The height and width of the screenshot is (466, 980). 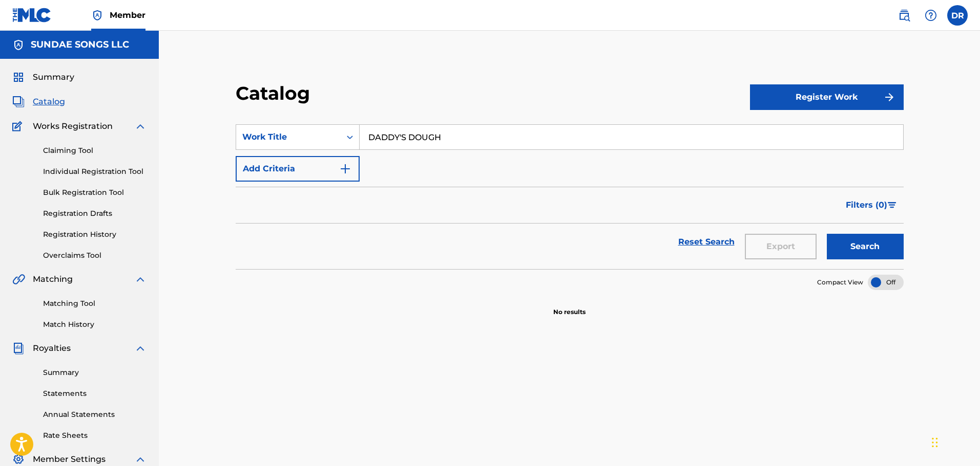 What do you see at coordinates (95, 171) in the screenshot?
I see `a: Individual Registration Tool` at bounding box center [95, 171].